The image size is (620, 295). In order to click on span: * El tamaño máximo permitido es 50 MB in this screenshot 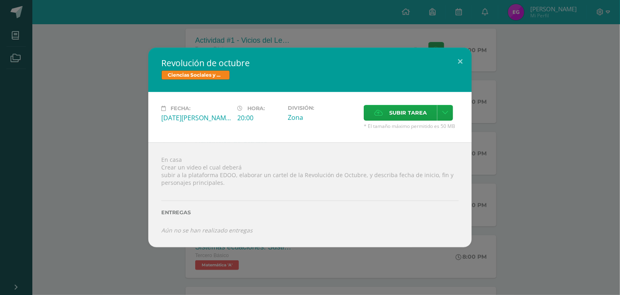, I will do `click(411, 126)`.